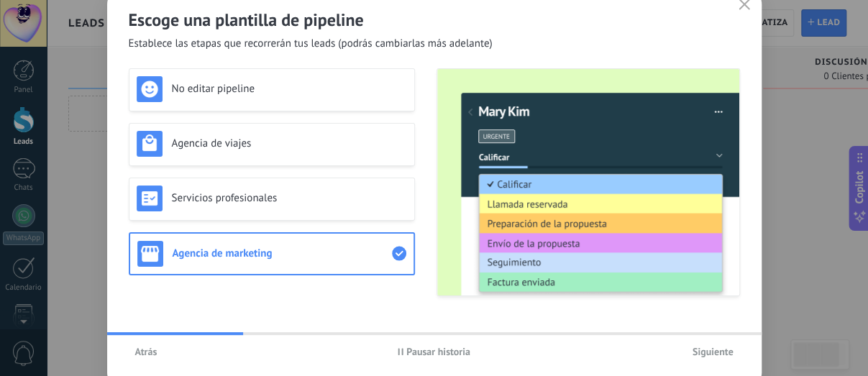 This screenshot has width=868, height=376. I want to click on h3: No editar pipeline, so click(289, 88).